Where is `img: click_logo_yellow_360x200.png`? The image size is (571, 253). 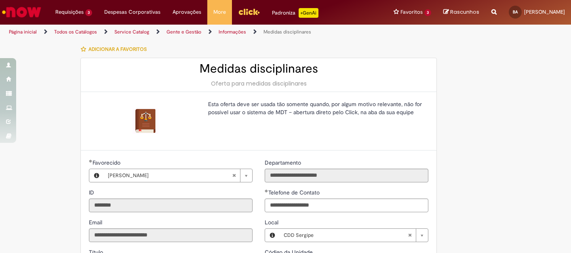 img: click_logo_yellow_360x200.png is located at coordinates (249, 12).